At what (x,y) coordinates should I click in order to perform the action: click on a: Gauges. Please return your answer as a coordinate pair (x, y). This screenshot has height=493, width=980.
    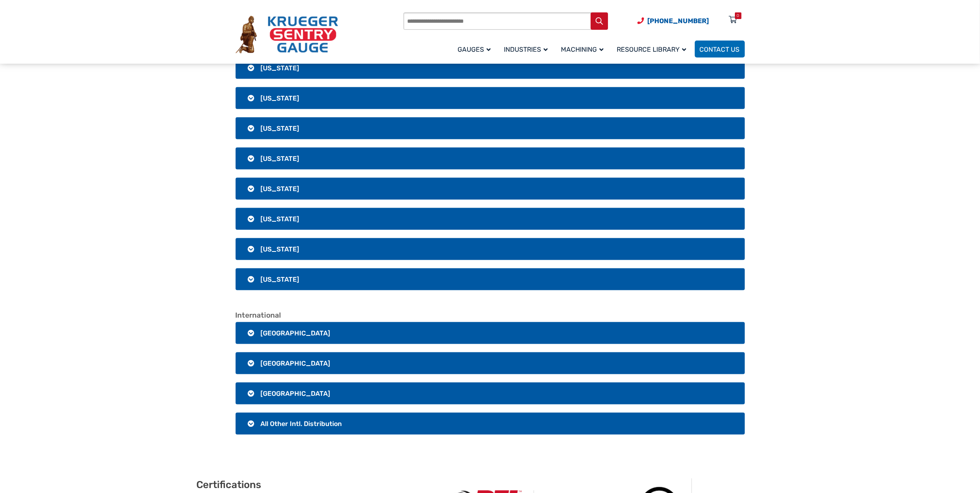
    Looking at the image, I should click on (476, 48).